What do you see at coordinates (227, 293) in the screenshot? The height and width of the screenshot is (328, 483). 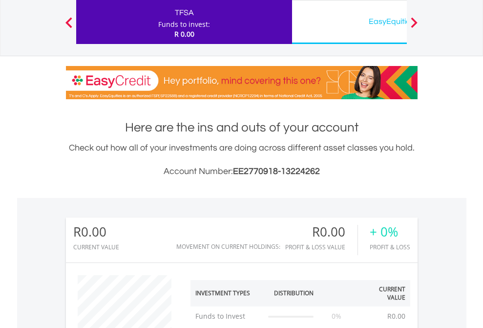 I see `th: Investment Types` at bounding box center [227, 293].